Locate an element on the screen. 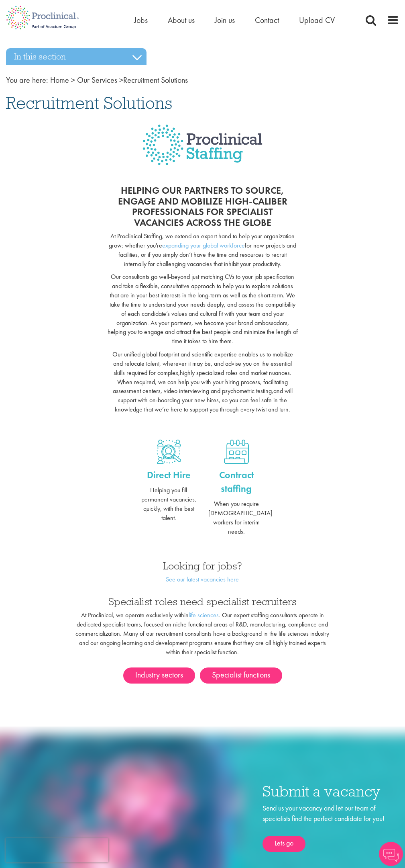  p: Contract staffing is located at coordinates (236, 482).